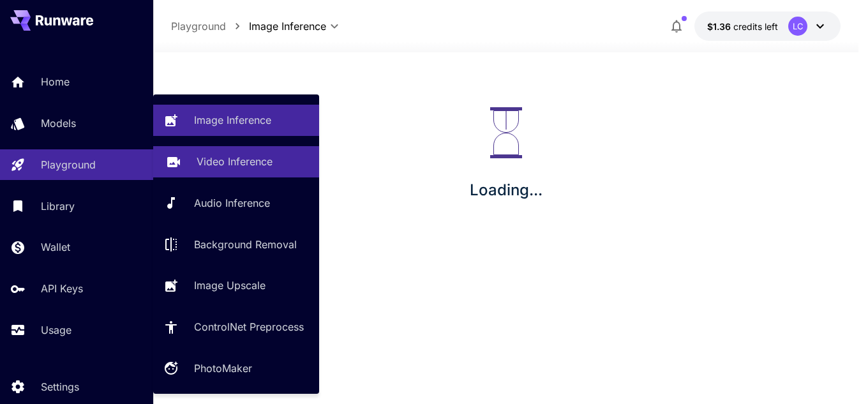 This screenshot has height=404, width=868. Describe the element at coordinates (798, 26) in the screenshot. I see `div: LC` at that location.